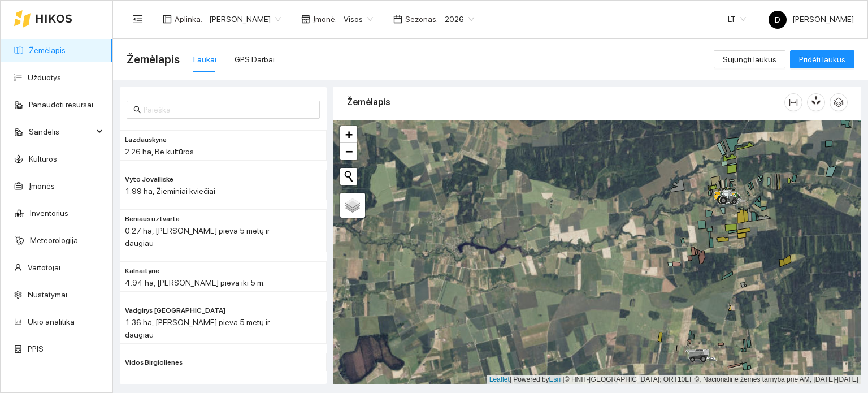 The width and height of the screenshot is (868, 393). I want to click on a: Zoom in, so click(348, 135).